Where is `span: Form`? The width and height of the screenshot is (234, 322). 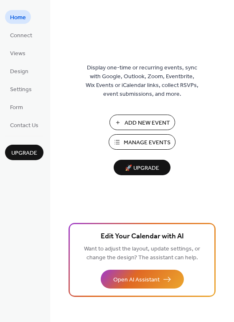
span: Form is located at coordinates (16, 107).